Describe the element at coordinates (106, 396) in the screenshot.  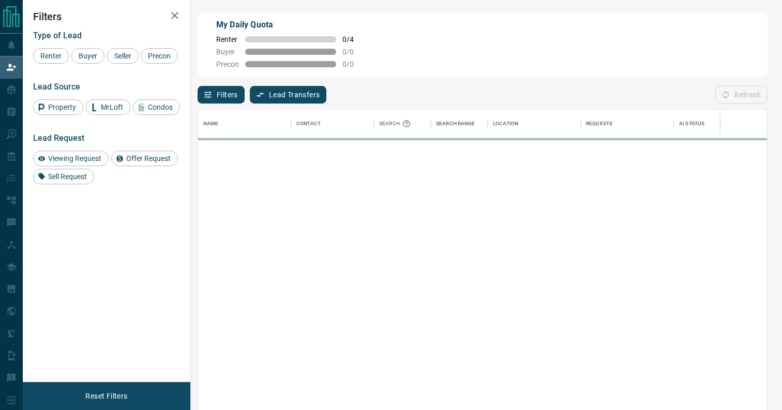
I see `button: Reset Filters` at that location.